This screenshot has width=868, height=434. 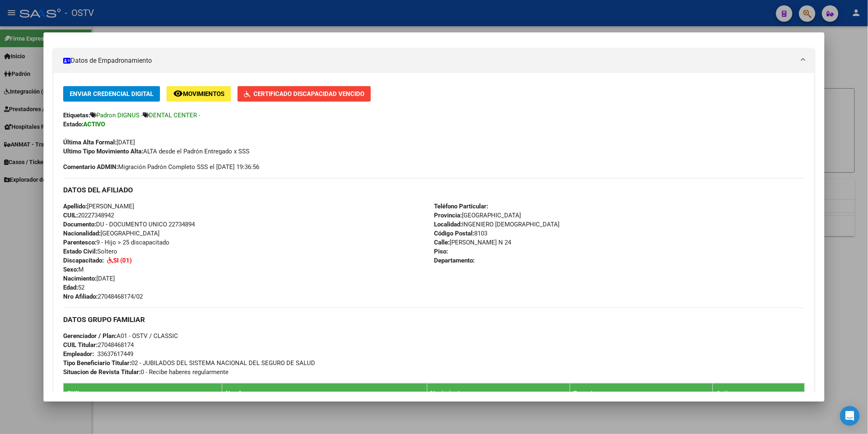 What do you see at coordinates (454, 233) in the screenshot?
I see `strong: Código Postal:` at bounding box center [454, 233].